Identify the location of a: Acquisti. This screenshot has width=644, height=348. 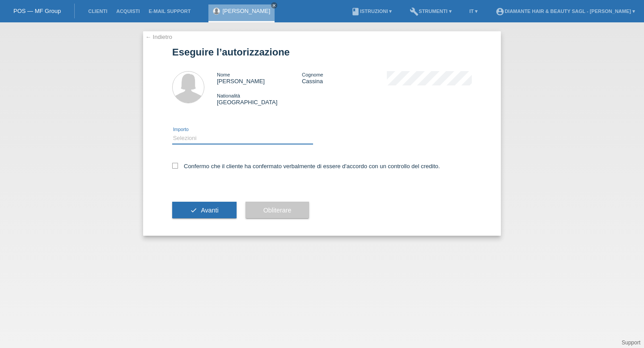
(128, 11).